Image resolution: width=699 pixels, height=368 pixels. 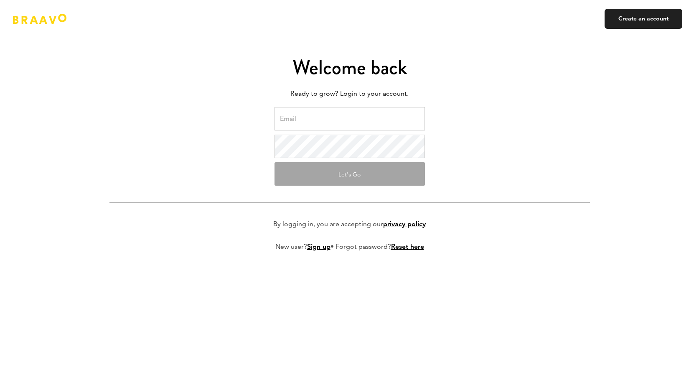 I want to click on input: Email, so click(x=350, y=119).